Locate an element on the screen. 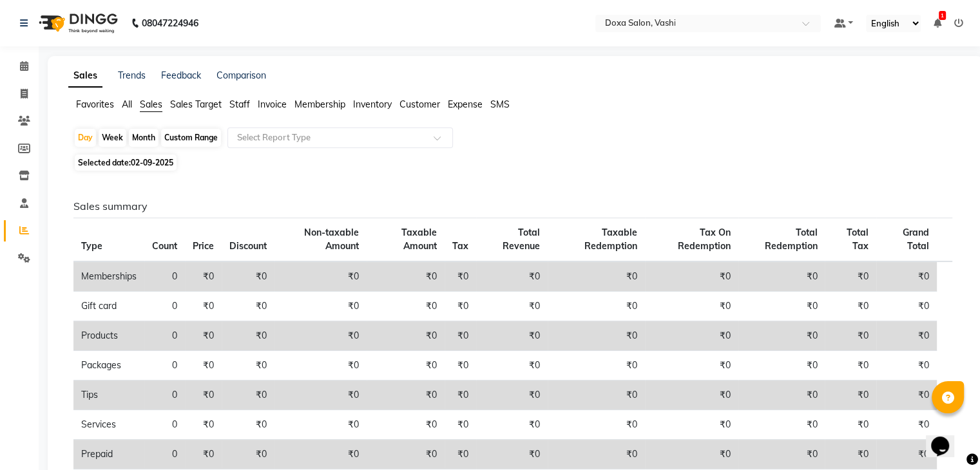  td: Packages is located at coordinates (109, 366).